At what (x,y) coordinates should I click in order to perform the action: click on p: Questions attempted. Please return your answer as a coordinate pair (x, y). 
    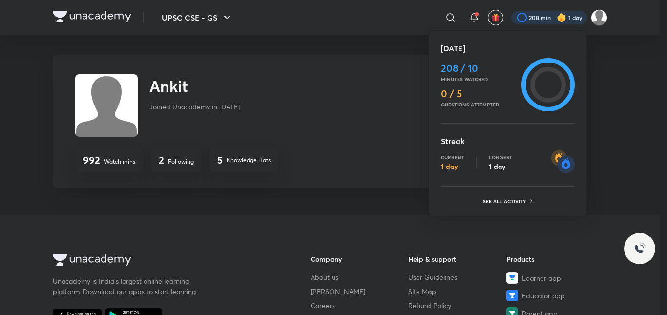
    Looking at the image, I should click on (479, 104).